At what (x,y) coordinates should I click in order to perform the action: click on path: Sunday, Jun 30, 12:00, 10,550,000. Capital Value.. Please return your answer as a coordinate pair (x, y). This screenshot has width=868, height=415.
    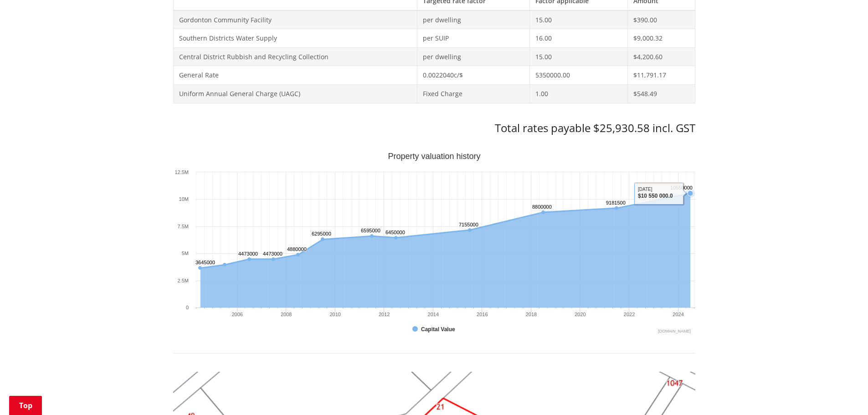
    Looking at the image, I should click on (690, 194).